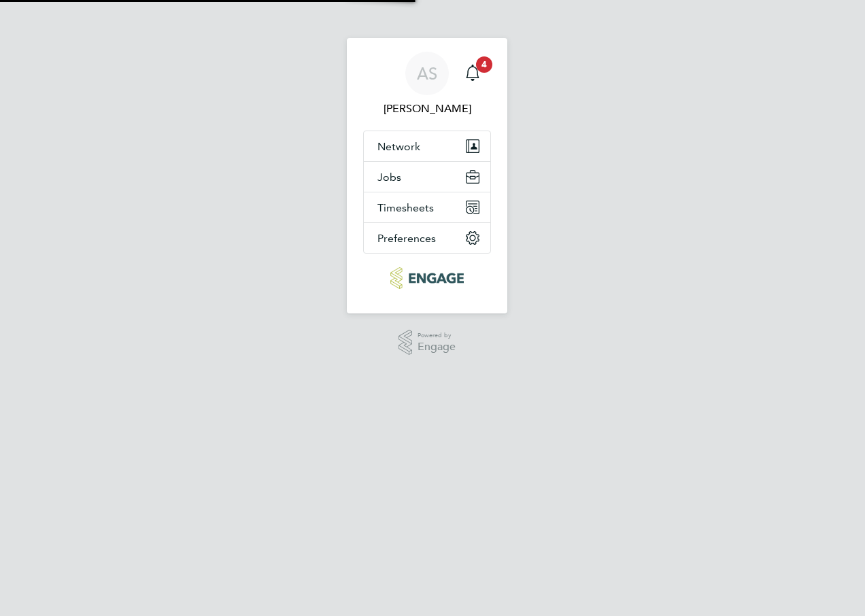 The height and width of the screenshot is (616, 865). Describe the element at coordinates (398, 146) in the screenshot. I see `span: Network` at that location.